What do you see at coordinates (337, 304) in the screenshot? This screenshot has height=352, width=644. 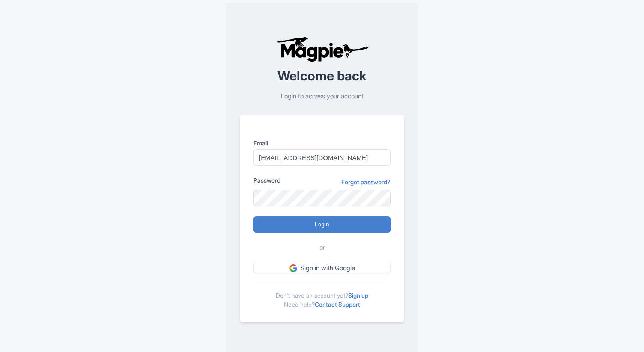 I see `a: Contact Support` at bounding box center [337, 304].